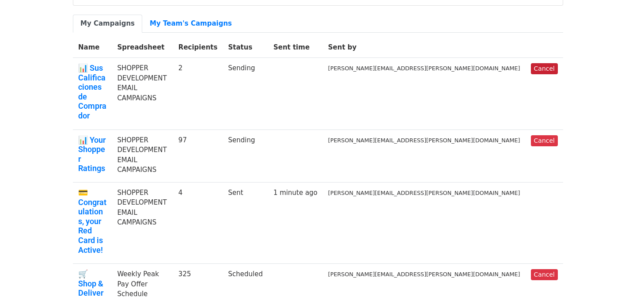 The width and height of the screenshot is (636, 297). What do you see at coordinates (191, 23) in the screenshot?
I see `a: My Team's Campaigns` at bounding box center [191, 23].